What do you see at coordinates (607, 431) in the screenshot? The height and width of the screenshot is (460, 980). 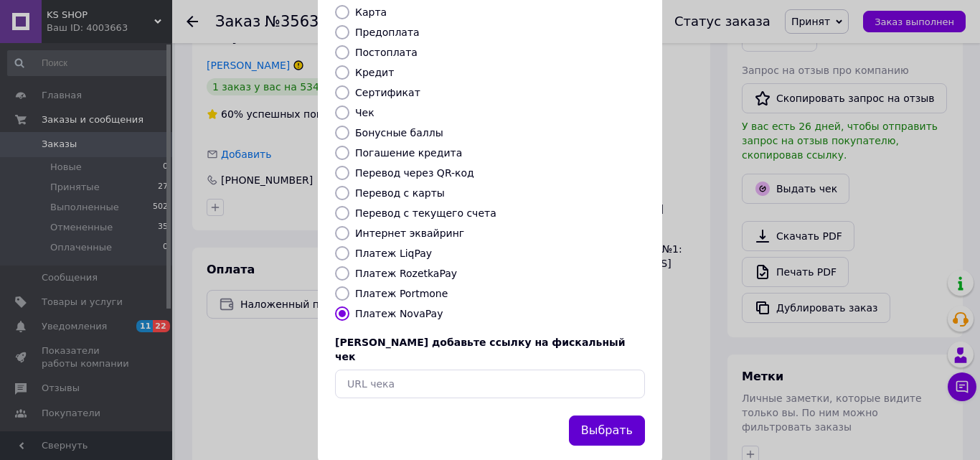 I see `button: Выбрать` at bounding box center [607, 431].